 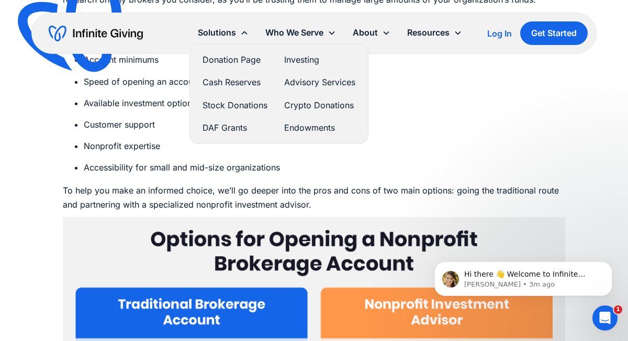 I want to click on span: 1, so click(x=618, y=310).